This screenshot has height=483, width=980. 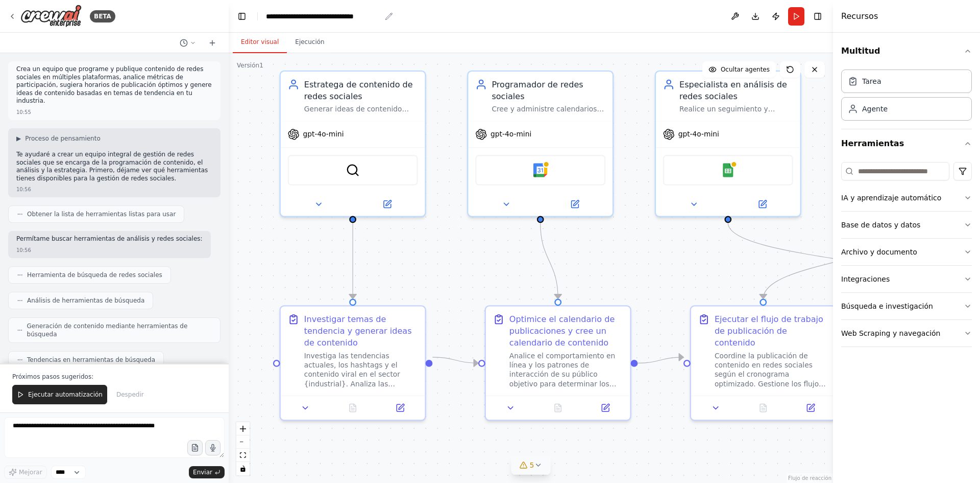 I want to click on font: Despedir, so click(x=130, y=394).